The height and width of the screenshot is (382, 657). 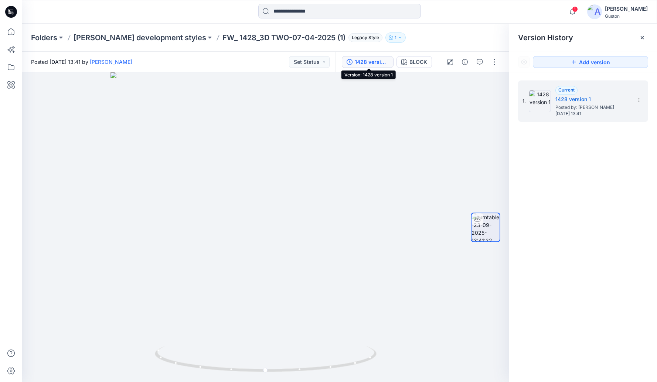 What do you see at coordinates (566, 90) in the screenshot?
I see `span: Current` at bounding box center [566, 90].